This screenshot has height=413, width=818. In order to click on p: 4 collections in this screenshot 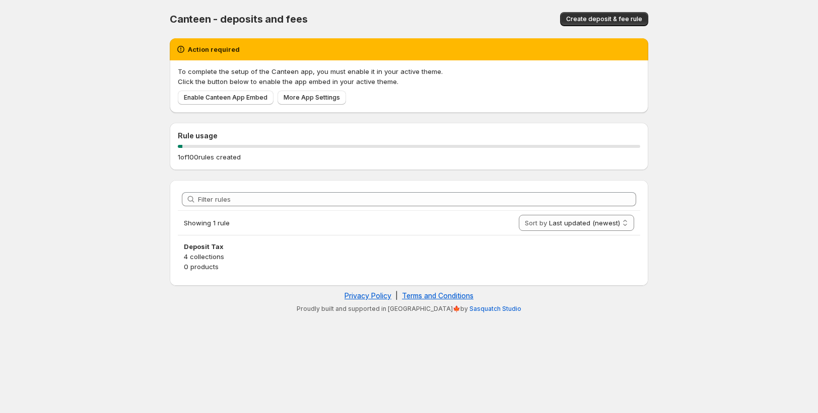, I will do `click(409, 257)`.